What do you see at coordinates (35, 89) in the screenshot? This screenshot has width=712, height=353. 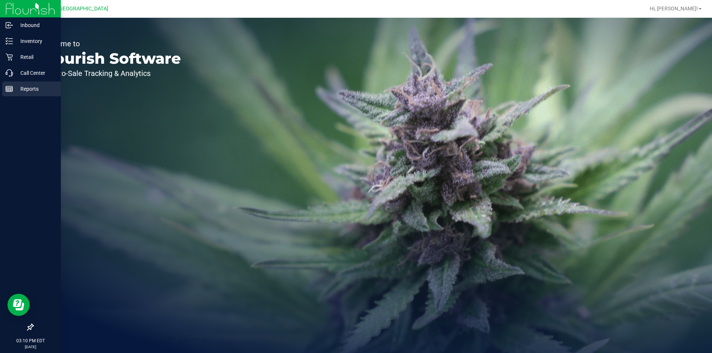 I see `p: Reports` at bounding box center [35, 89].